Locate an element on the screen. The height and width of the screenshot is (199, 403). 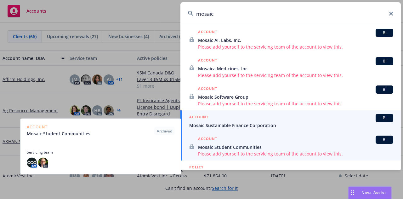
button: Nova Assist is located at coordinates (370, 193).